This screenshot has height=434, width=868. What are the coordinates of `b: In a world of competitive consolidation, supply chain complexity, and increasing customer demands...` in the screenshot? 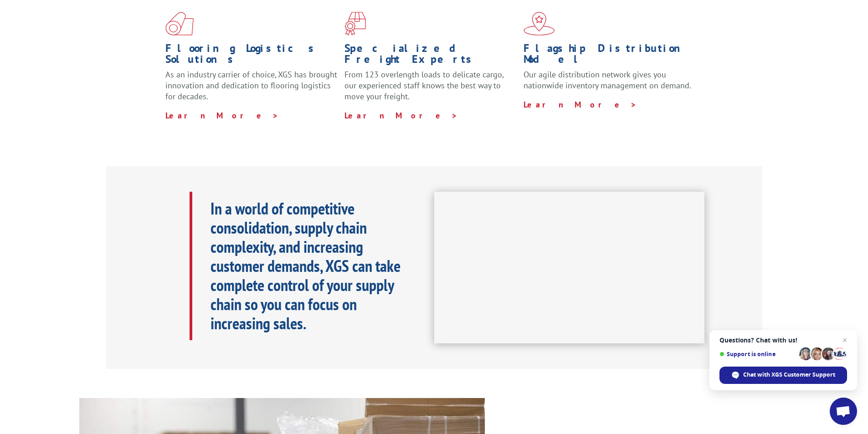 It's located at (305, 265).